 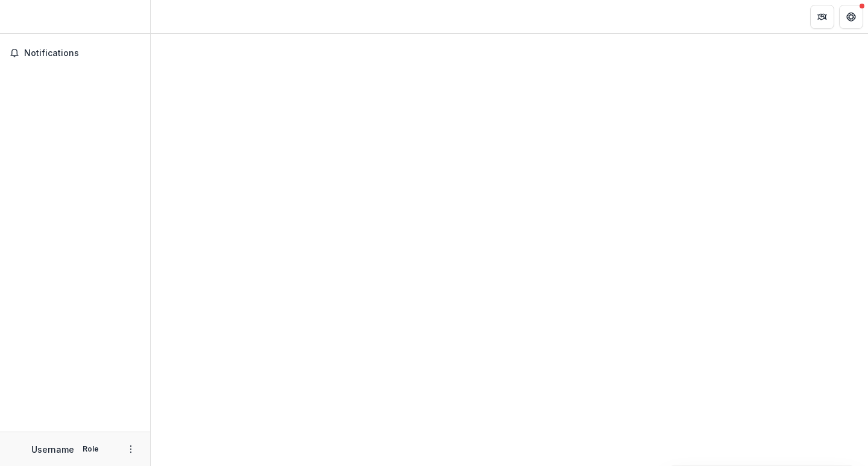 I want to click on button: More, so click(x=131, y=449).